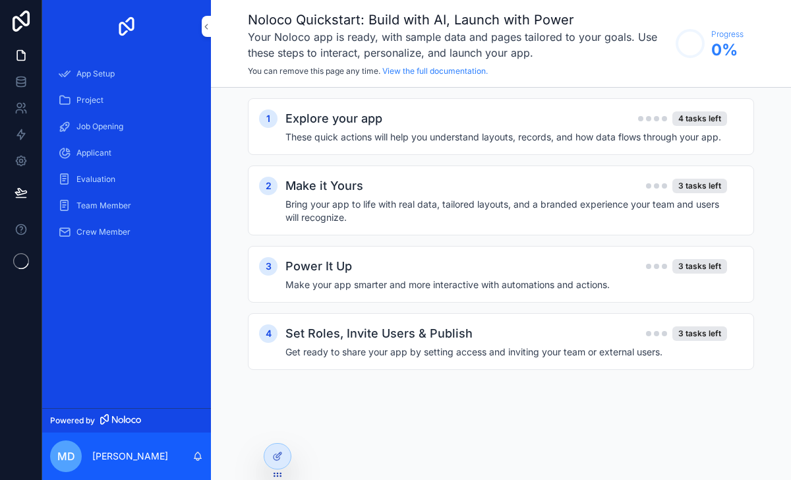  What do you see at coordinates (506, 137) in the screenshot?
I see `h4: These quick actions will help you understand layouts, records, and how data flows through your app.` at bounding box center [506, 137].